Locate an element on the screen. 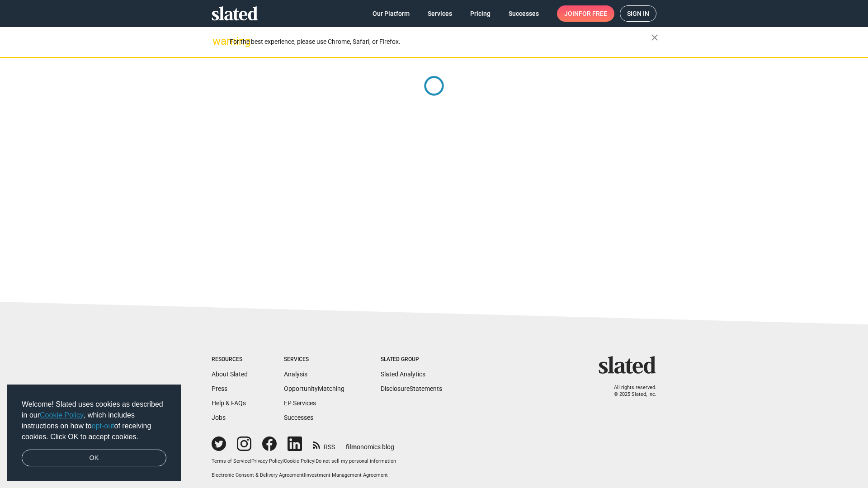 This screenshot has height=488, width=868. a: OpportunityMatching is located at coordinates (314, 389).